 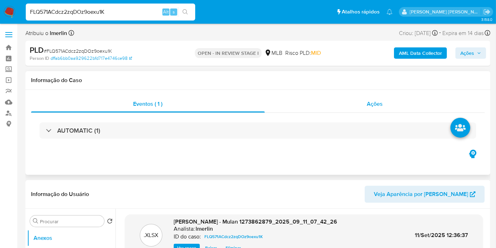 What do you see at coordinates (184, 229) in the screenshot?
I see `p: Analista:` at bounding box center [184, 229].